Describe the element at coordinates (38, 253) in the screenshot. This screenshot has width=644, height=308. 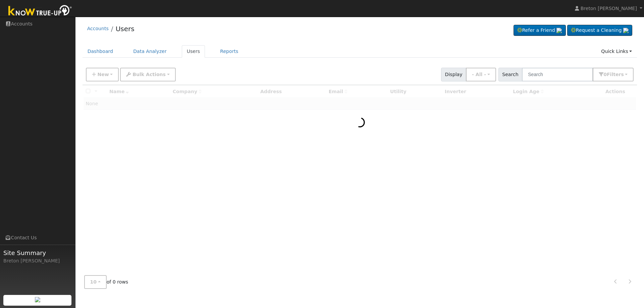
I see `span: Site Summary` at that location.